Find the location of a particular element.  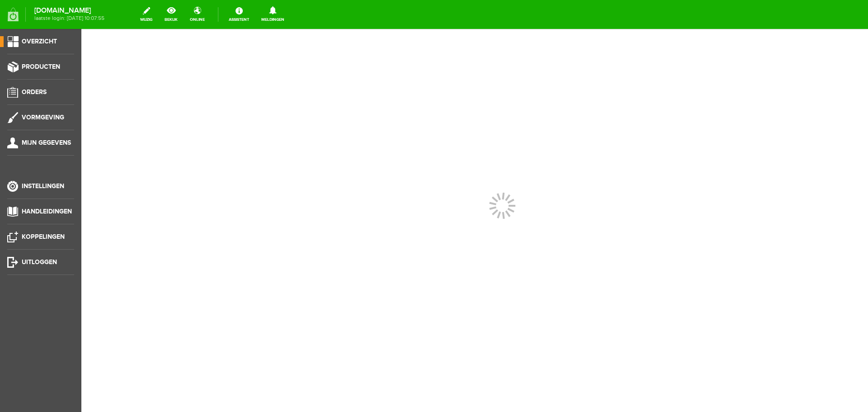

span: Mijn gegevens is located at coordinates (46, 142).